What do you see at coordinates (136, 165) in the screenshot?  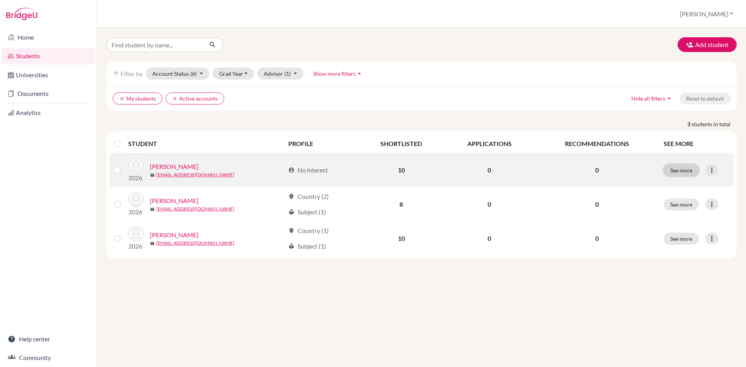 I see `img: Sriram, Anirudhh` at bounding box center [136, 165].